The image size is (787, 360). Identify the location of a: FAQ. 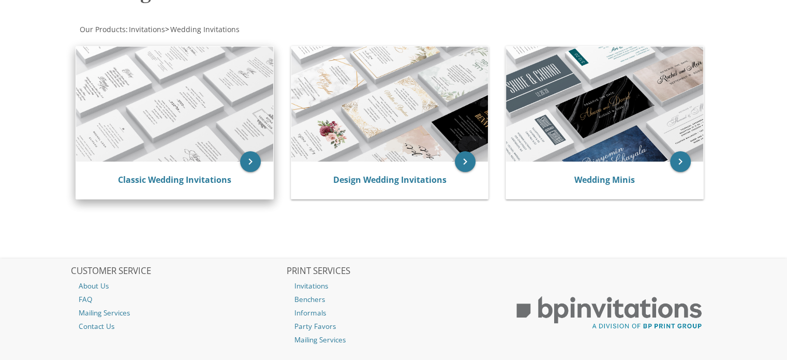
(178, 299).